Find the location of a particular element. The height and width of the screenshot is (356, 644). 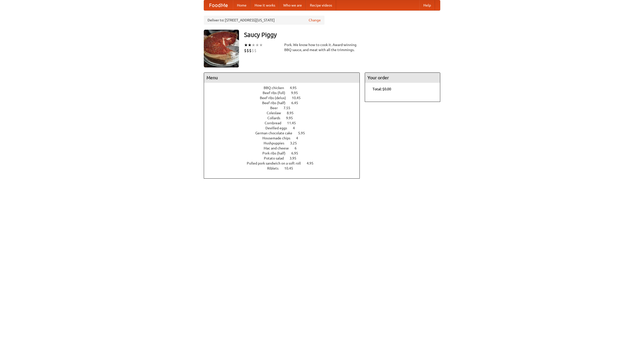

a: BBQ chicken 4.95 is located at coordinates (285, 88).